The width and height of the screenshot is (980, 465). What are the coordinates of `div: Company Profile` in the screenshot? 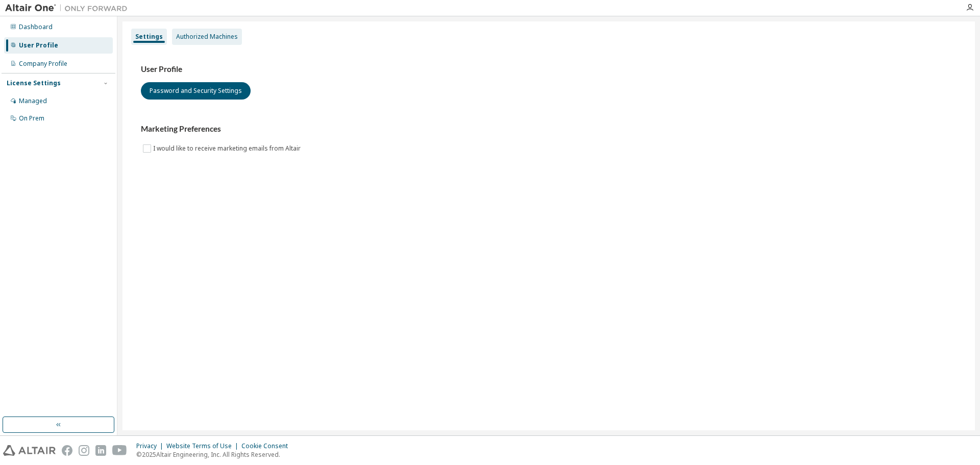 It's located at (43, 64).